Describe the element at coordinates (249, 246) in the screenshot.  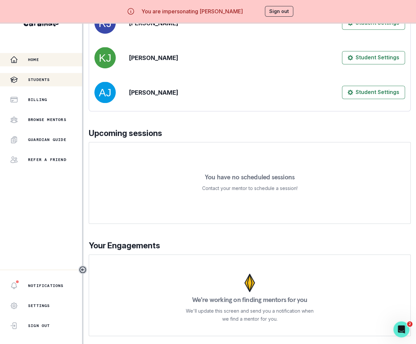
I see `p: Your Engagements` at that location.